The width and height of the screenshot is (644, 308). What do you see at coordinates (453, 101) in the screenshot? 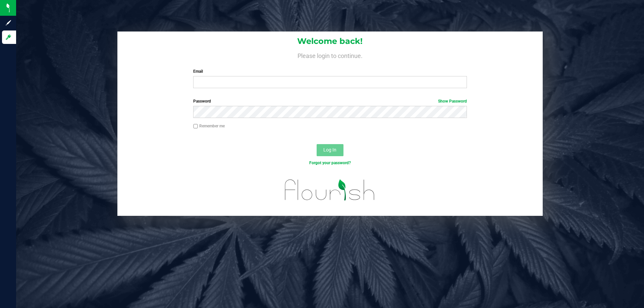
I see `a: Show Password` at bounding box center [453, 101].